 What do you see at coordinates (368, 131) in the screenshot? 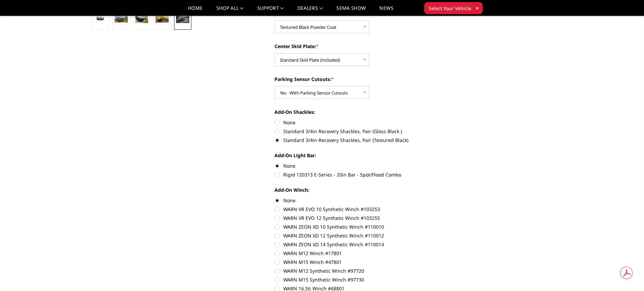
I see `label: Standard 3/4in Recovery Shackles, Pair (Gloss Black )` at bounding box center [368, 131].